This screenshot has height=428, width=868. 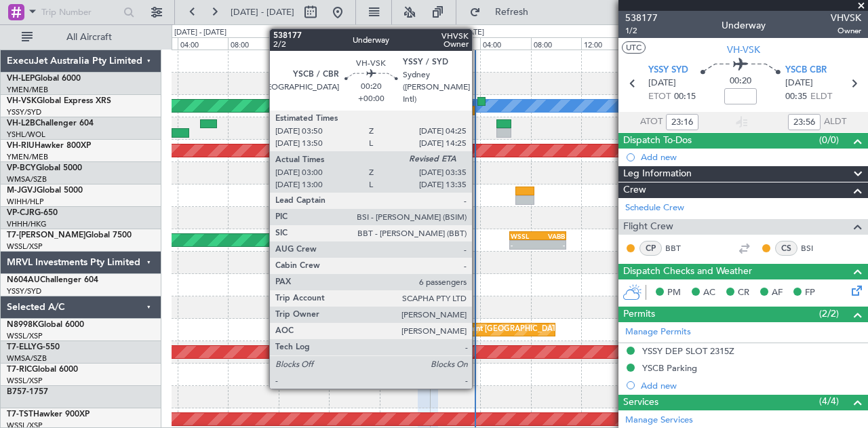 I want to click on span: Owner, so click(x=846, y=30).